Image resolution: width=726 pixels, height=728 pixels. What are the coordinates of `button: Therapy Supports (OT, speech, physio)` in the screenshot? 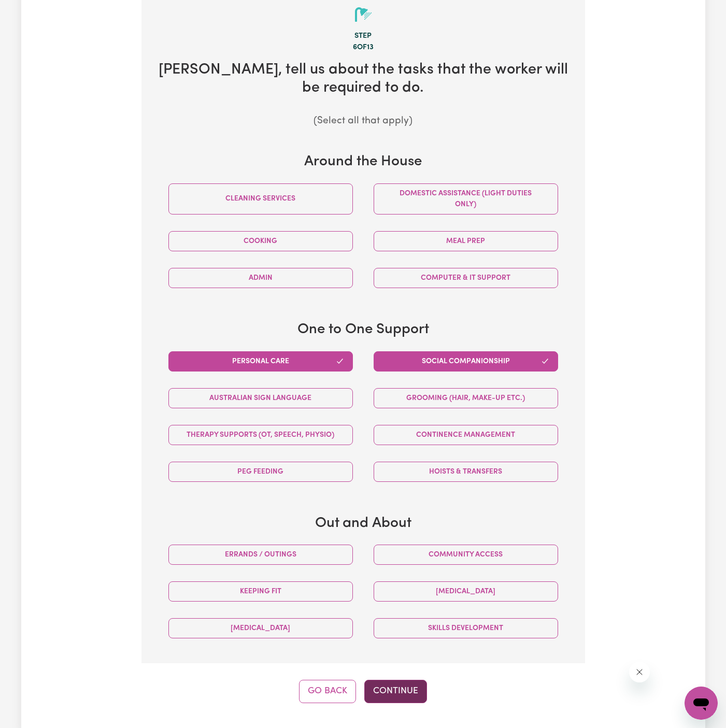 It's located at (261, 435).